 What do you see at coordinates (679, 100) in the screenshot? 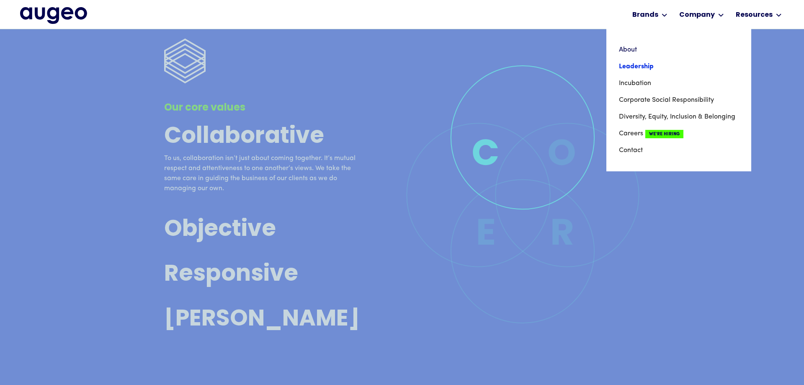
I see `a: Corporate Social Responsibility` at bounding box center [679, 100].